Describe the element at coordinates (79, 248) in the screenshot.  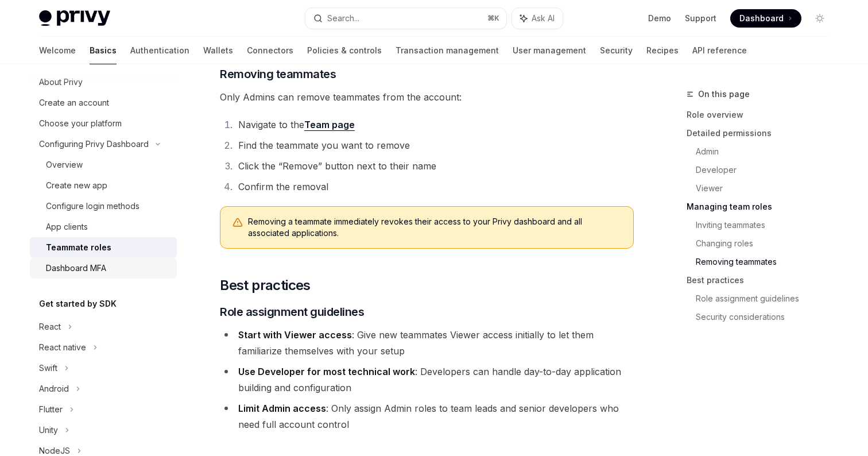
I see `div: Teammate roles` at that location.